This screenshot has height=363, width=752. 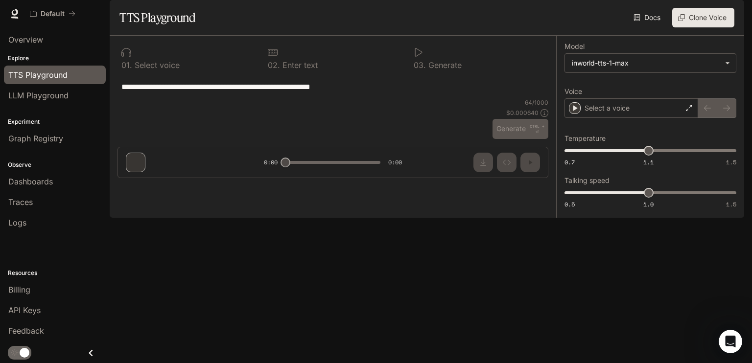 I want to click on p: Model, so click(x=574, y=47).